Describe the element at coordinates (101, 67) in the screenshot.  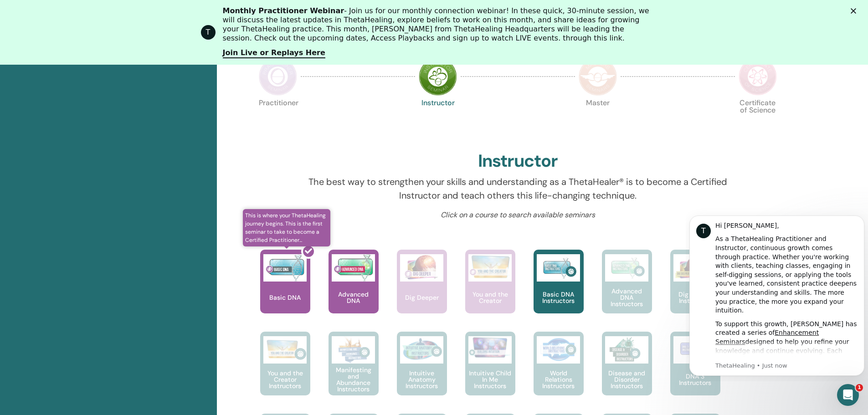
I see `div: As a ThetaHealing Practitioner and Instructor, continuous growth comes through practice. Whether ...` at that location.